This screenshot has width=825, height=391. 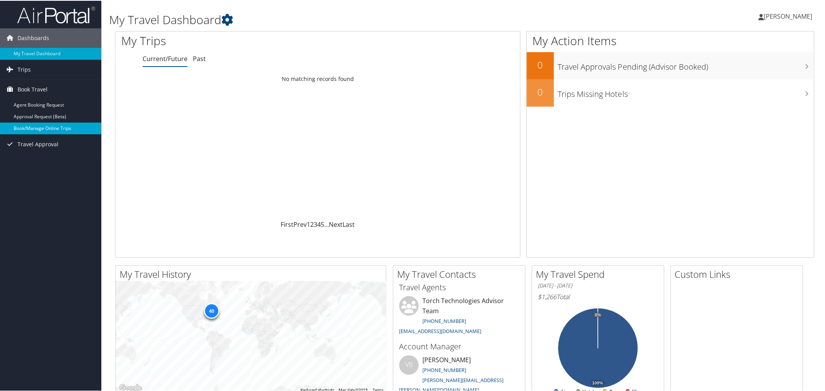 What do you see at coordinates (233, 40) in the screenshot?
I see `h1: My Trips` at bounding box center [233, 40].